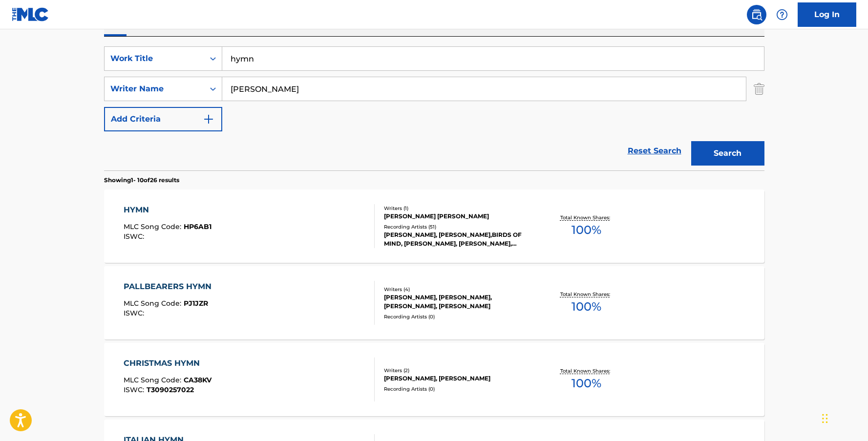 The height and width of the screenshot is (441, 868). I want to click on img: Delete Criterion, so click(760, 89).